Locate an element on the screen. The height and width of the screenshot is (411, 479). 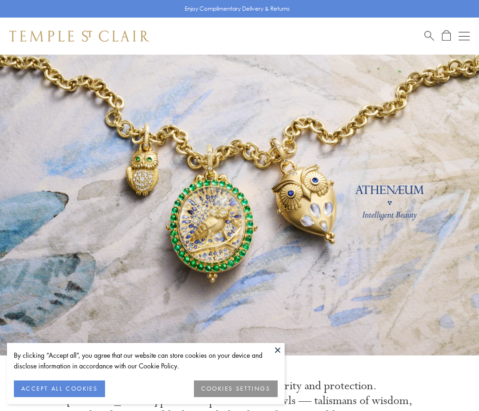
button: Open navigation is located at coordinates (464, 36).